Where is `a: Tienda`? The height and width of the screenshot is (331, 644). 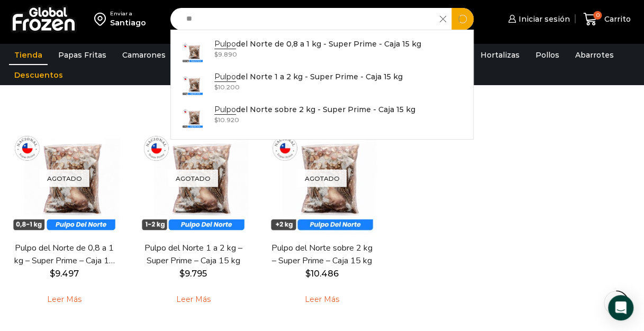 a: Tienda is located at coordinates (28, 55).